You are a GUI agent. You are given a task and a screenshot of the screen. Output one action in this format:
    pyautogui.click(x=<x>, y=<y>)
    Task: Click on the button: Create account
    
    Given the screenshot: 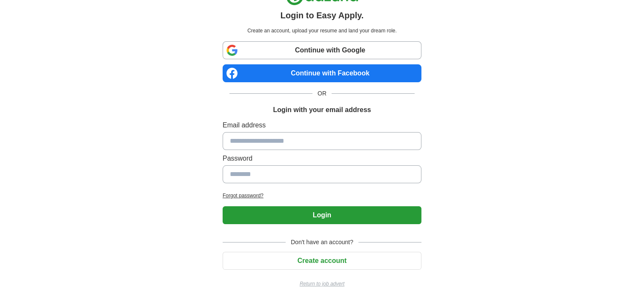 What is the action you would take?
    pyautogui.click(x=322, y=261)
    